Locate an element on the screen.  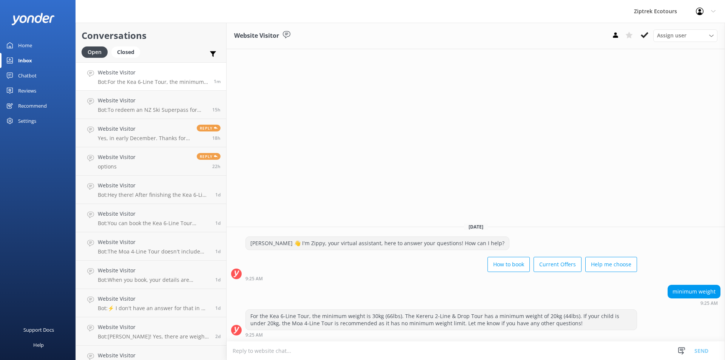
button: Current Offers is located at coordinates (557, 264).